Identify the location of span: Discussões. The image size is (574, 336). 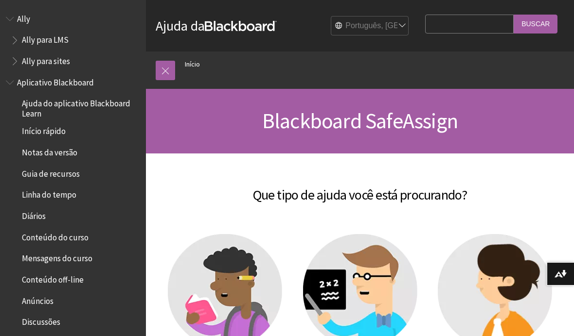
(41, 321).